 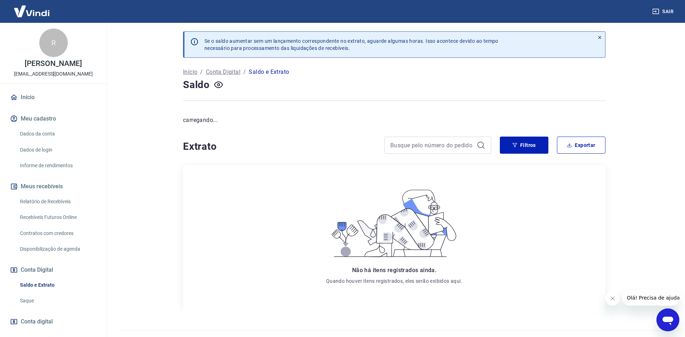 I want to click on a: Conta digital, so click(x=53, y=322).